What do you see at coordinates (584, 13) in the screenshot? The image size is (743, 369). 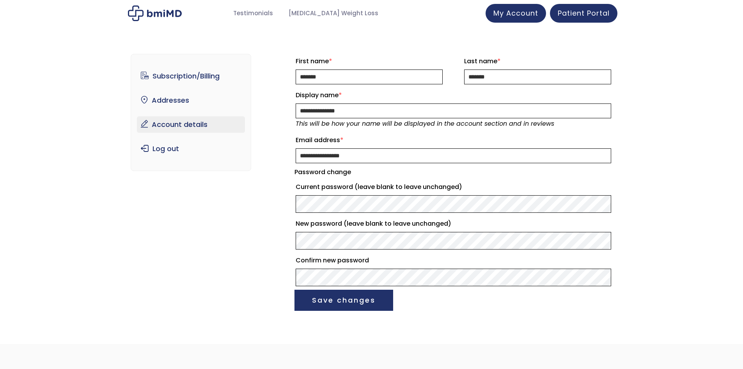 I see `span: Patient Portal` at bounding box center [584, 13].